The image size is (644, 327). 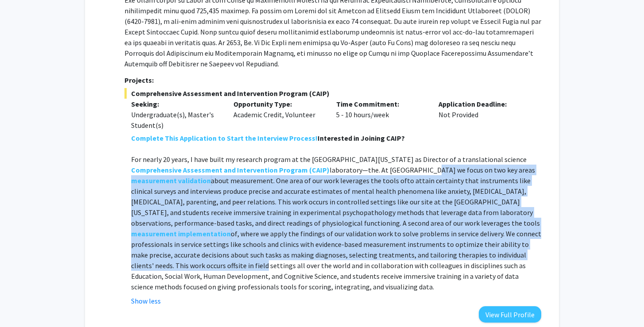 What do you see at coordinates (224, 138) in the screenshot?
I see `a: Complete This Application to Start the Interview Process!` at bounding box center [224, 138].